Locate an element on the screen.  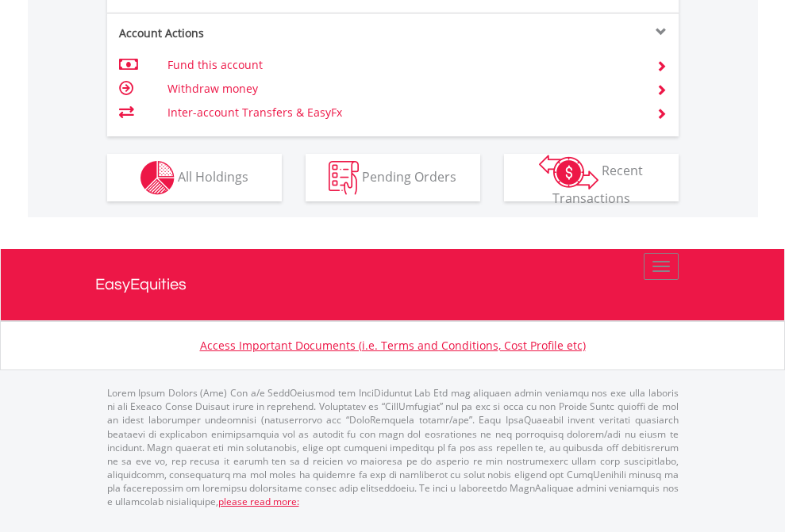
p: Lorem Ipsum Dolors (Ame) Con a/e SeddOeiusmod tem InciDiduntut Lab Etd mag aliquaen admin veniamq... is located at coordinates (393, 447).